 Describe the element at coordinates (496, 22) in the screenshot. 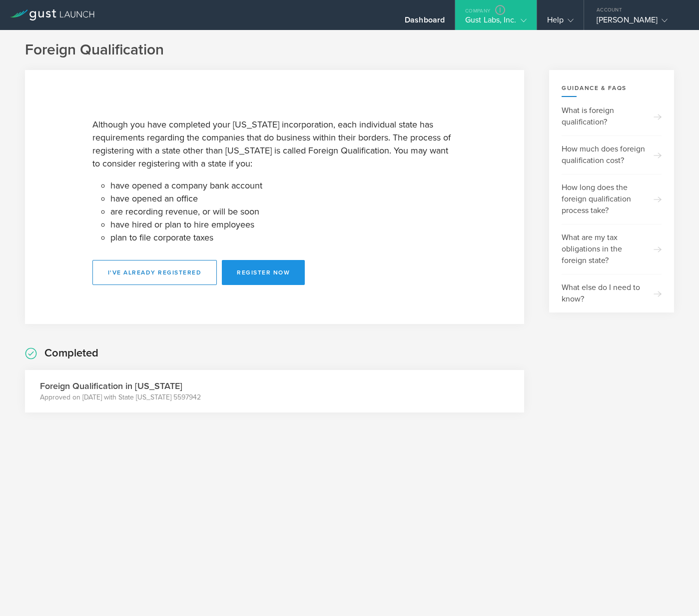

I see `div: Gust Labs, Inc.` at that location.